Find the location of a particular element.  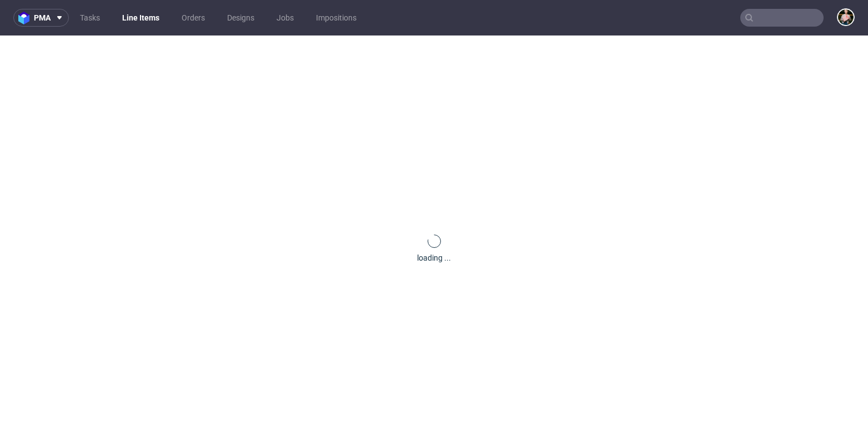

a: Designs is located at coordinates (241, 18).